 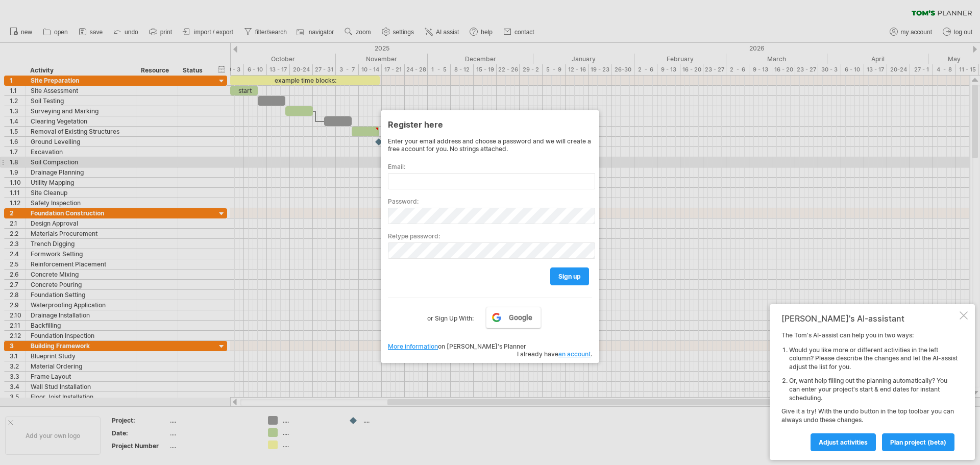 What do you see at coordinates (490, 124) in the screenshot?
I see `div: Register here` at bounding box center [490, 124].